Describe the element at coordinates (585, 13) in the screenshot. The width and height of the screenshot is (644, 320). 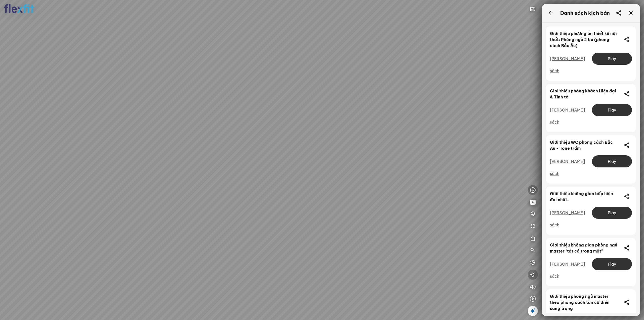
I see `div: Danh sách kịch bản` at that location.